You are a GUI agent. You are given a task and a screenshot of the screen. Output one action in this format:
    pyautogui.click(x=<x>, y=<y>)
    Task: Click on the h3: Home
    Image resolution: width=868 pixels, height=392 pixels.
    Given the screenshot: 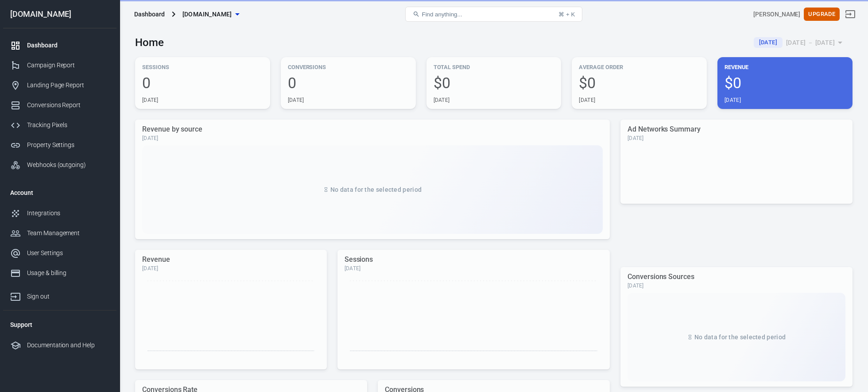 What is the action you would take?
    pyautogui.click(x=149, y=42)
    